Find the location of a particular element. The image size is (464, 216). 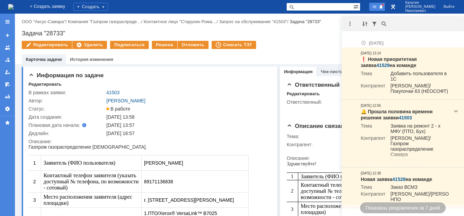

strong: 🔔 Прошла половина времени решения заявки is located at coordinates (397, 114).